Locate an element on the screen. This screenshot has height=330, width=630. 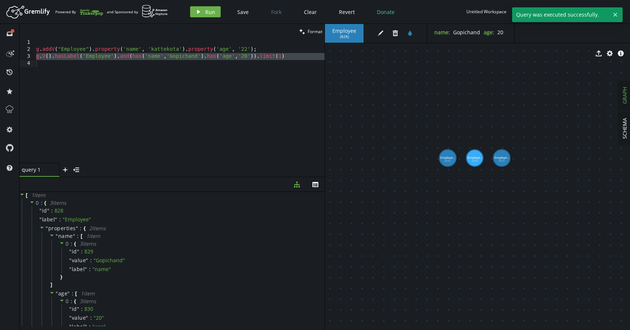
tspan: (832) is located at coordinates (502, 161).